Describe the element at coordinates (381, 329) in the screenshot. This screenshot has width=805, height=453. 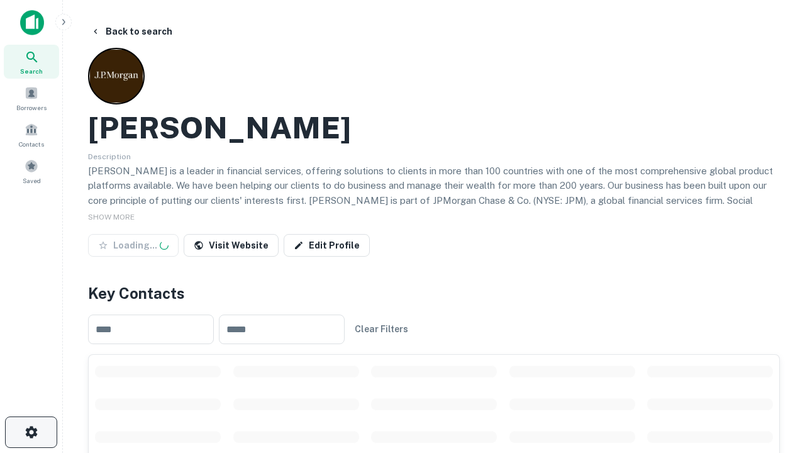
I see `button: Clear Filters` at that location.